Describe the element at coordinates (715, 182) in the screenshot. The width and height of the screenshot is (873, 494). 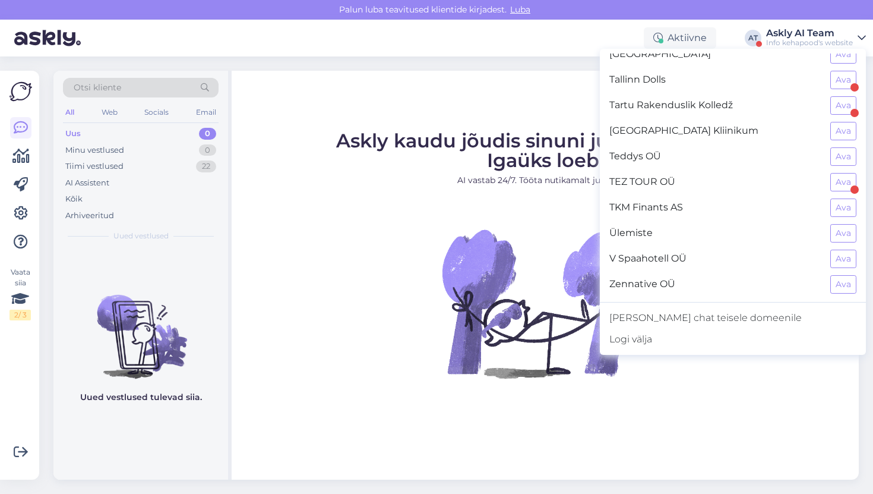
I see `span: TEZ TOUR OÜ` at that location.